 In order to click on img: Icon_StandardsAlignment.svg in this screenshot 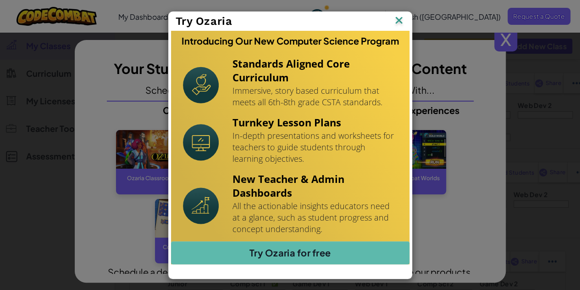, I will do `click(201, 85)`.